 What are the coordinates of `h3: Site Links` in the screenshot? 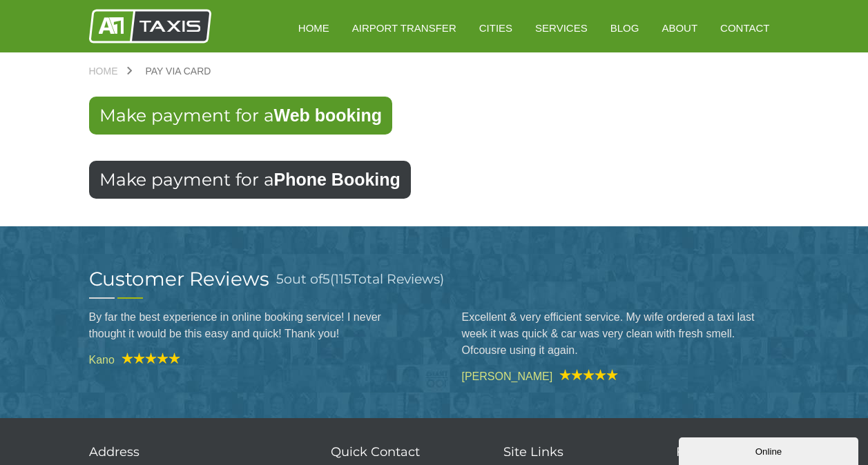 It's located at (572, 452).